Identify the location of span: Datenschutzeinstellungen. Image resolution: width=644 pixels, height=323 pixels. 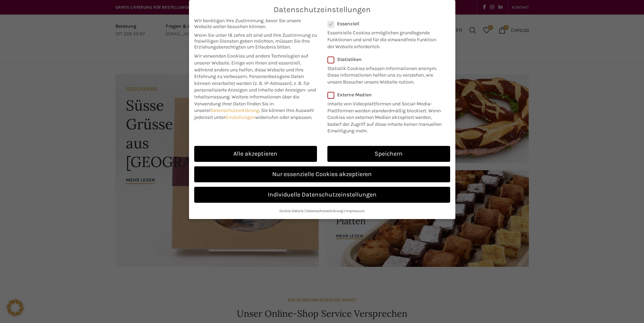
(322, 10).